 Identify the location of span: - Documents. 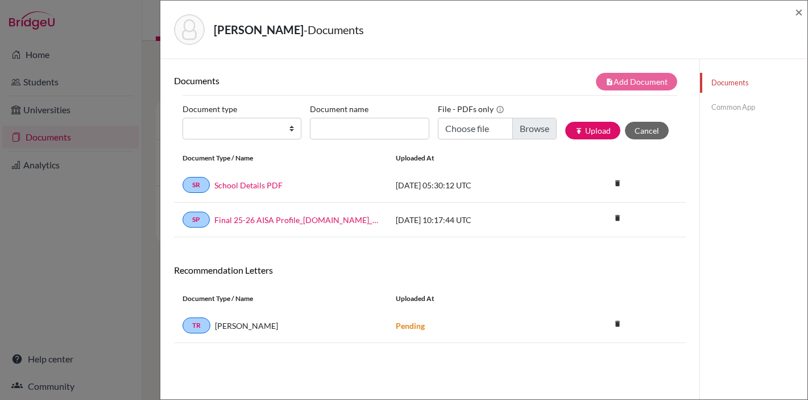
(334, 30).